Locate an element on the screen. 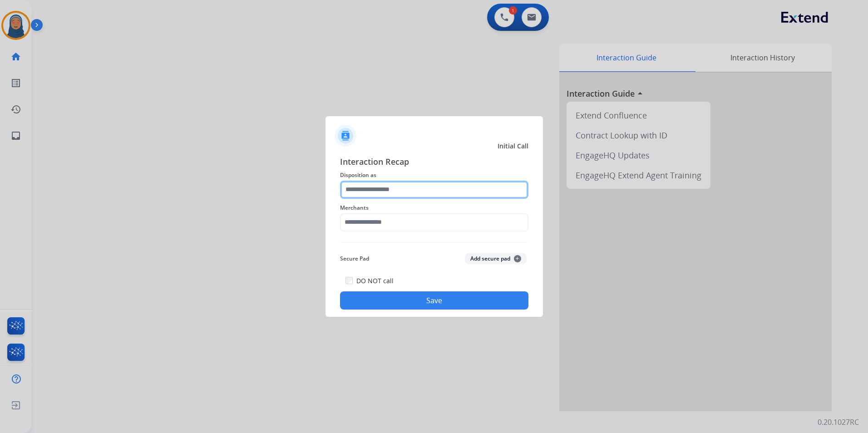 This screenshot has height=433, width=868. button: Add secure pad+ is located at coordinates (496, 259).